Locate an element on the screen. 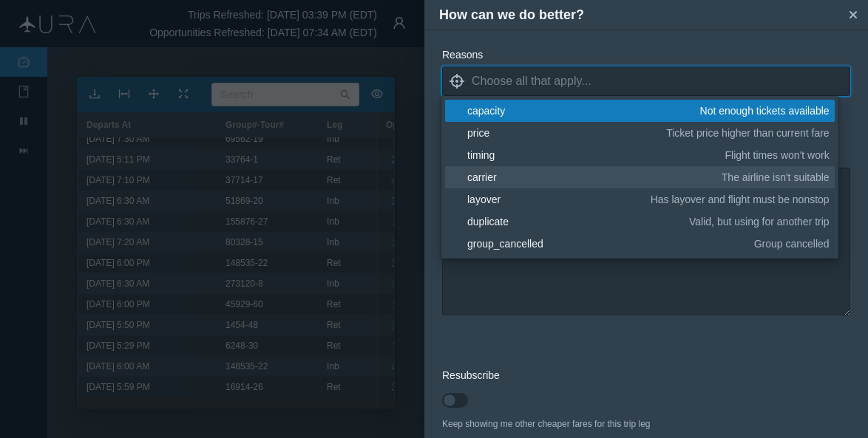 The width and height of the screenshot is (868, 438). span: Has layover and flight must be nonstop is located at coordinates (739, 200).